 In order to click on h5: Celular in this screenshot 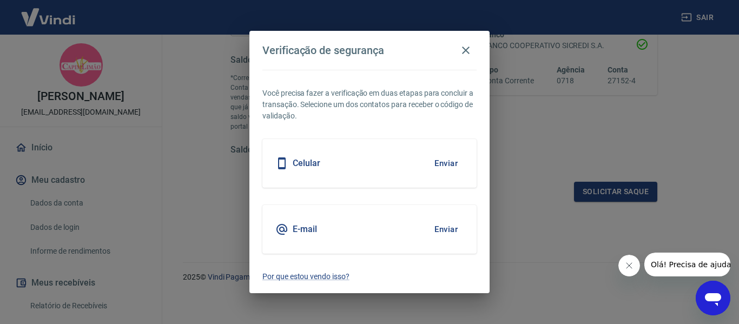, I will do `click(306, 163)`.